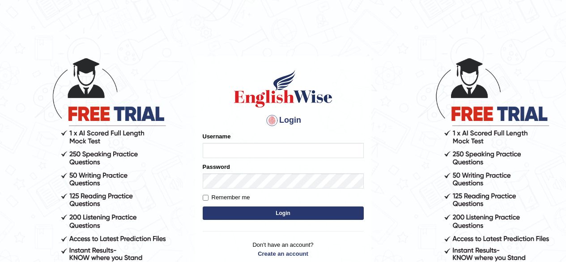 The height and width of the screenshot is (262, 566). I want to click on button: Login, so click(283, 213).